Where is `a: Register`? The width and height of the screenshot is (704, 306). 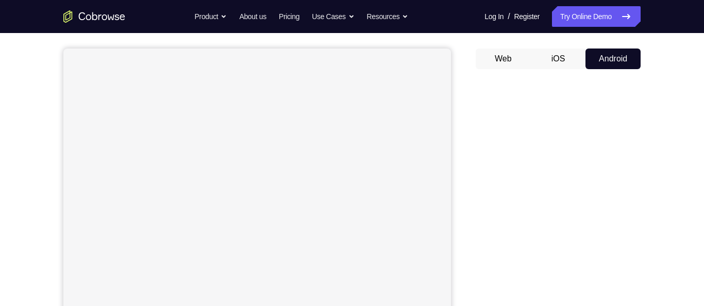
a: Register is located at coordinates (527, 16).